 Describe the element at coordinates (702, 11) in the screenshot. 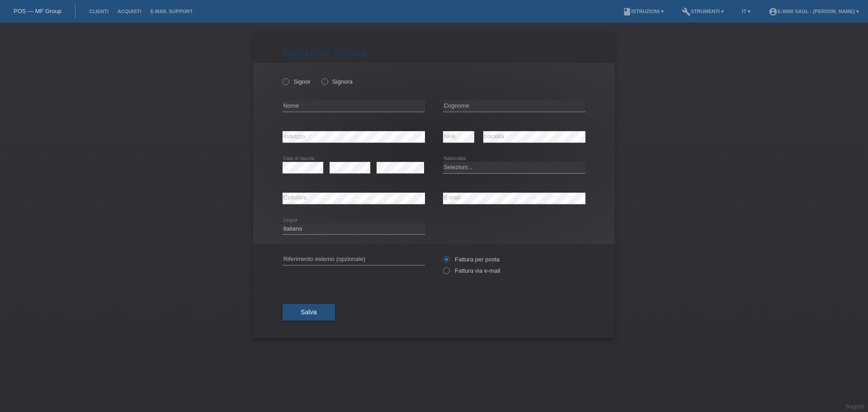

I see `a: buildStrumenti ▾` at that location.